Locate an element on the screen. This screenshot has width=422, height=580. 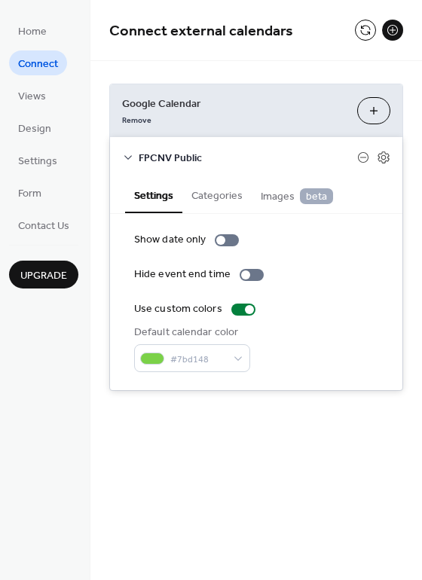
span: Remove is located at coordinates (136, 121).